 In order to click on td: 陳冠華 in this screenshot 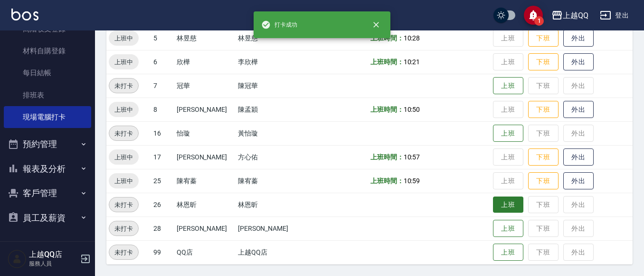, I will do `click(271, 85)`.